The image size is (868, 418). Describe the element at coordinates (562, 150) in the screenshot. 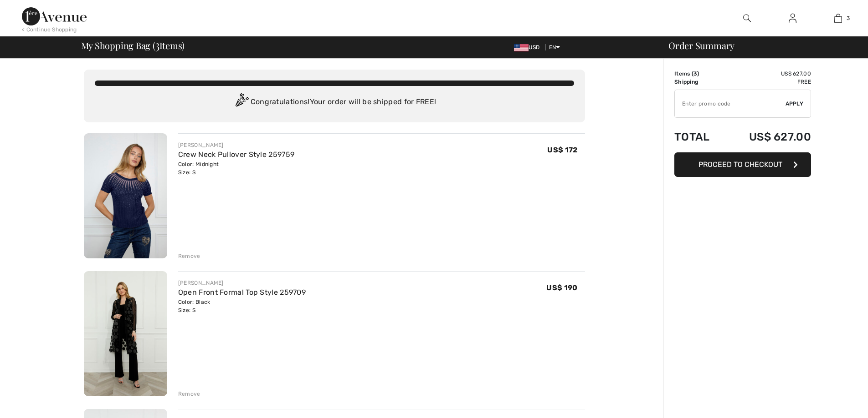

I see `span: US$ 172` at that location.